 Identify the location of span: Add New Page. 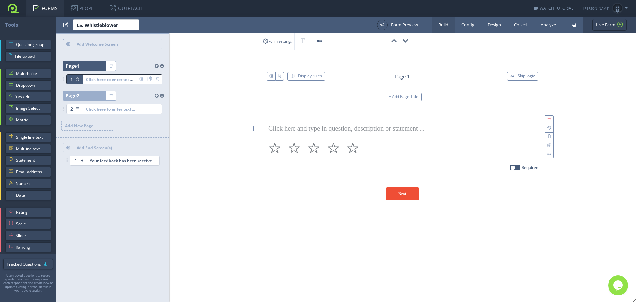
(88, 126).